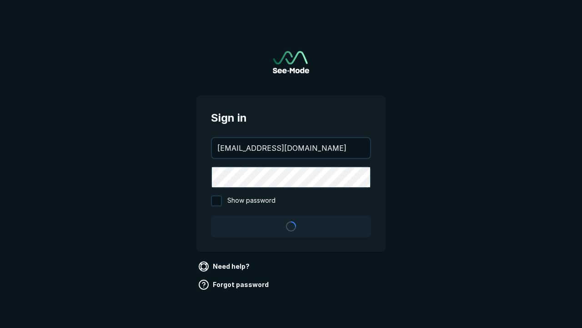  What do you see at coordinates (252, 201) in the screenshot?
I see `span: Show password` at bounding box center [252, 201].